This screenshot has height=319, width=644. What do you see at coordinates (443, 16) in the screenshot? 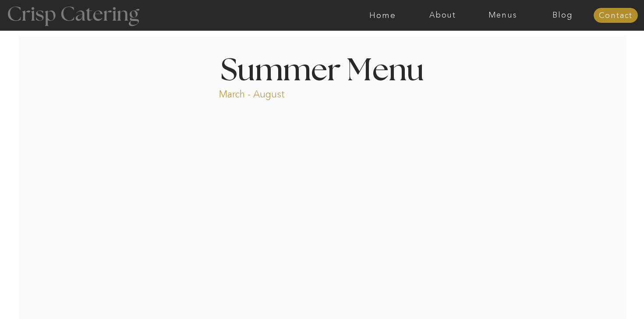
I see `a: About` at bounding box center [443, 16].